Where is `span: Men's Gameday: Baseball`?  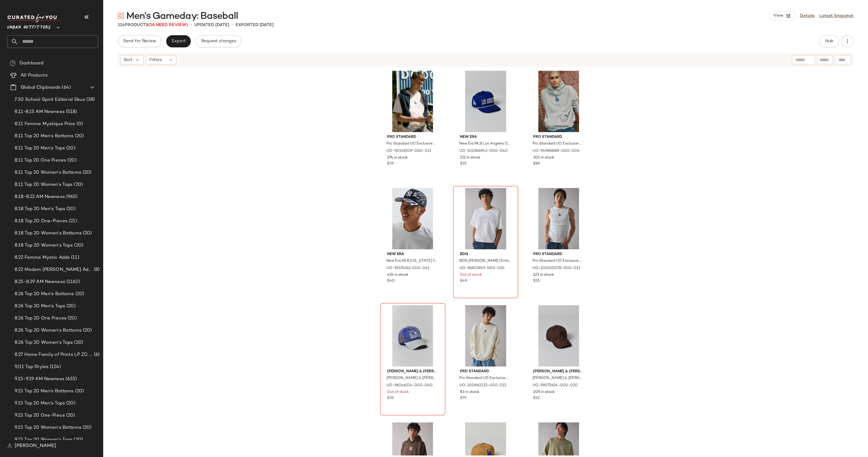
span: Men's Gameday: Baseball is located at coordinates (182, 16).